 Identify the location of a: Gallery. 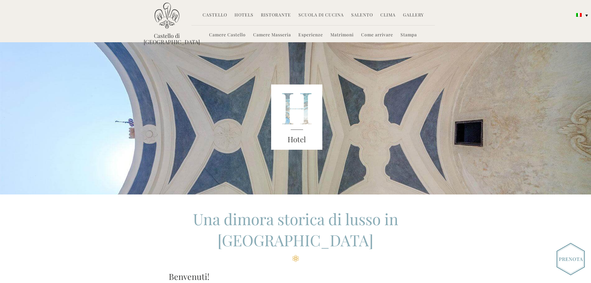
(413, 15).